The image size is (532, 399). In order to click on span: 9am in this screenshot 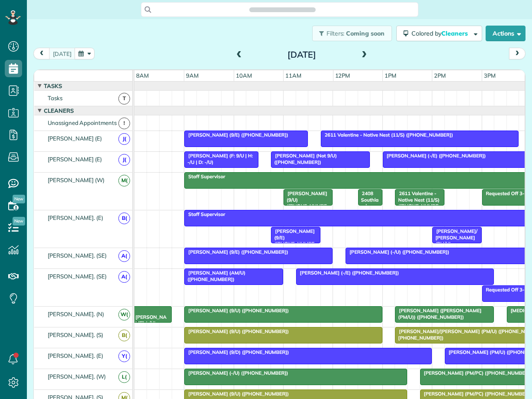, I will do `click(192, 75)`.